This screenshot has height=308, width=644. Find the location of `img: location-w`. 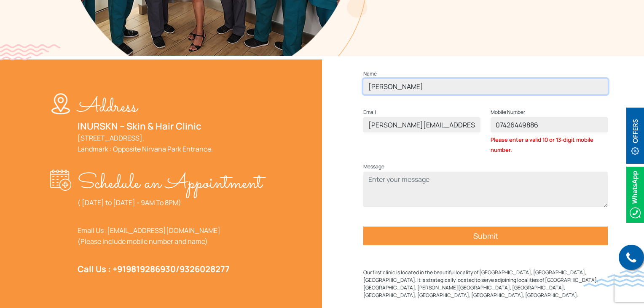

img: location-w is located at coordinates (63, 104).